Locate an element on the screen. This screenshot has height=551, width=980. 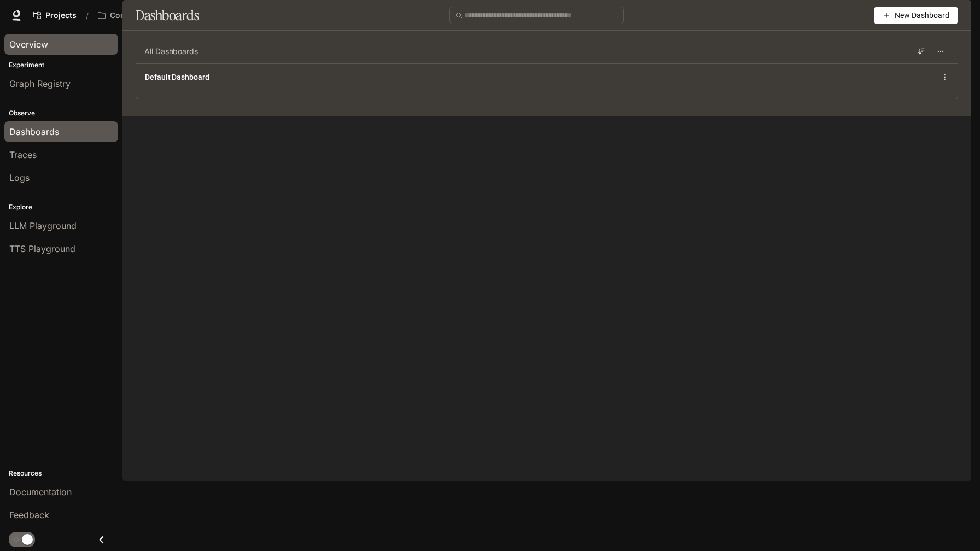
button: All workspaces is located at coordinates (135, 15).